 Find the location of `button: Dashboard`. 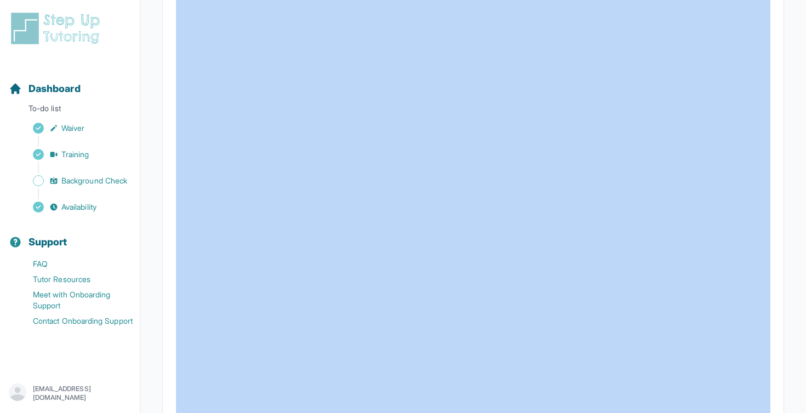

button: Dashboard is located at coordinates (70, 82).